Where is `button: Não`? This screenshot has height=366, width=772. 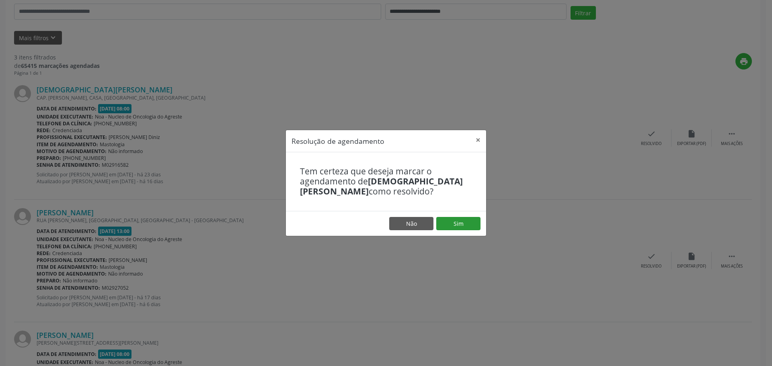 button: Não is located at coordinates (411, 224).